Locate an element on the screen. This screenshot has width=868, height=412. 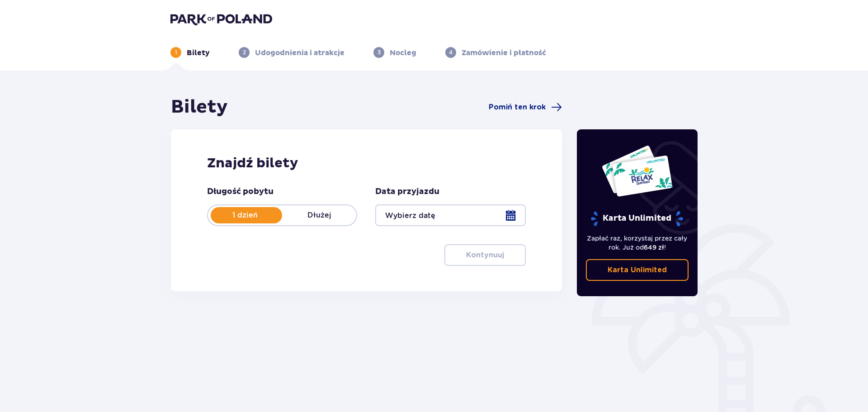
span: 649 zł is located at coordinates (654, 247).